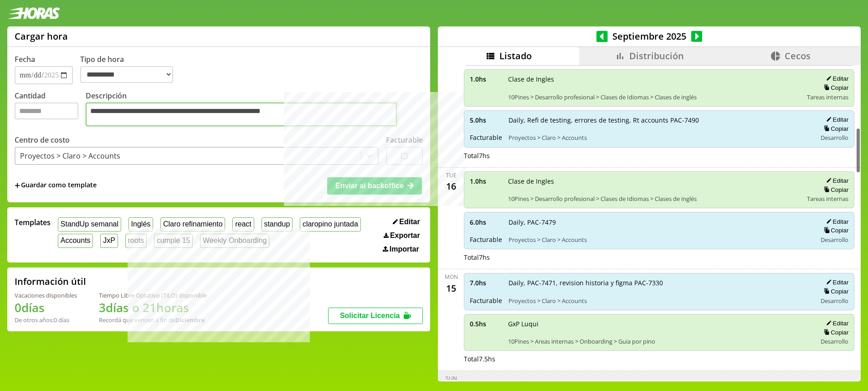 Image resolution: width=868 pixels, height=391 pixels. Describe the element at coordinates (486, 324) in the screenshot. I see `span: 0.5 hs` at that location.